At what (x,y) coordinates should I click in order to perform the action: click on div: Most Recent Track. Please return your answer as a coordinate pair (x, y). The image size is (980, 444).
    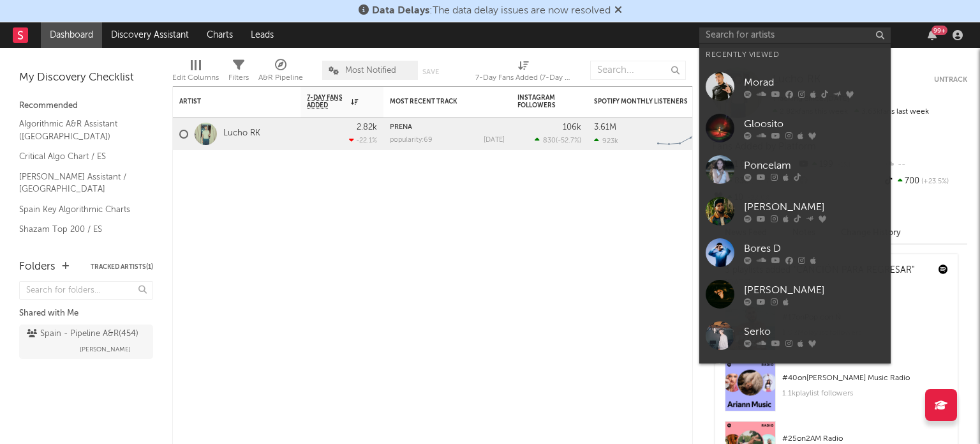
    Looking at the image, I should click on (437, 101).